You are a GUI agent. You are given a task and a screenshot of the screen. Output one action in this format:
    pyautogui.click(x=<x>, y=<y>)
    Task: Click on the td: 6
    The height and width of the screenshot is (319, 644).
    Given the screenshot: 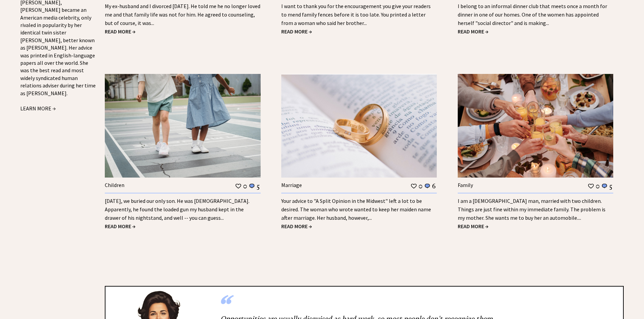 What is the action you would take?
    pyautogui.click(x=434, y=186)
    